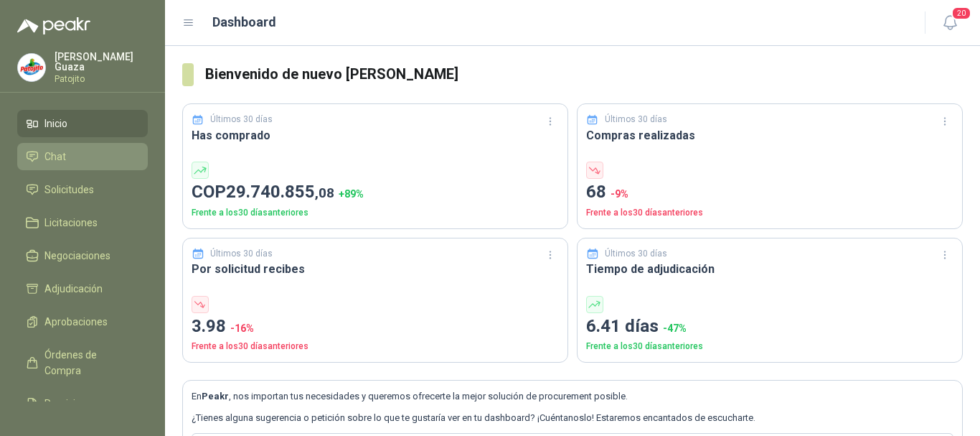  I want to click on a: Aprobaciones, so click(82, 321).